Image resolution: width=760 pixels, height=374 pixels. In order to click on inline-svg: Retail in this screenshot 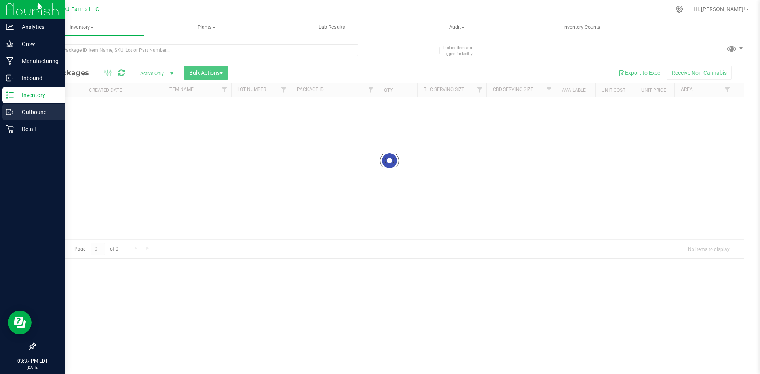, I will do `click(10, 129)`.